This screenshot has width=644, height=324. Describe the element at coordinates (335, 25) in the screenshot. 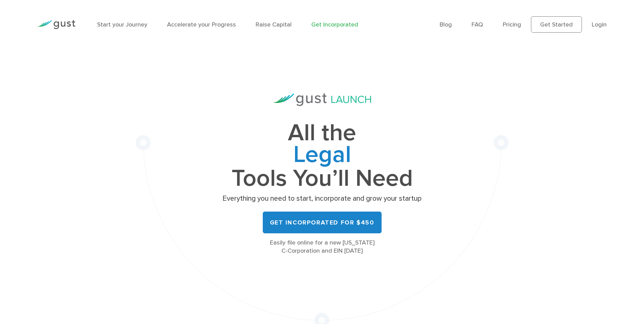

I see `a: Get Incorporated` at that location.